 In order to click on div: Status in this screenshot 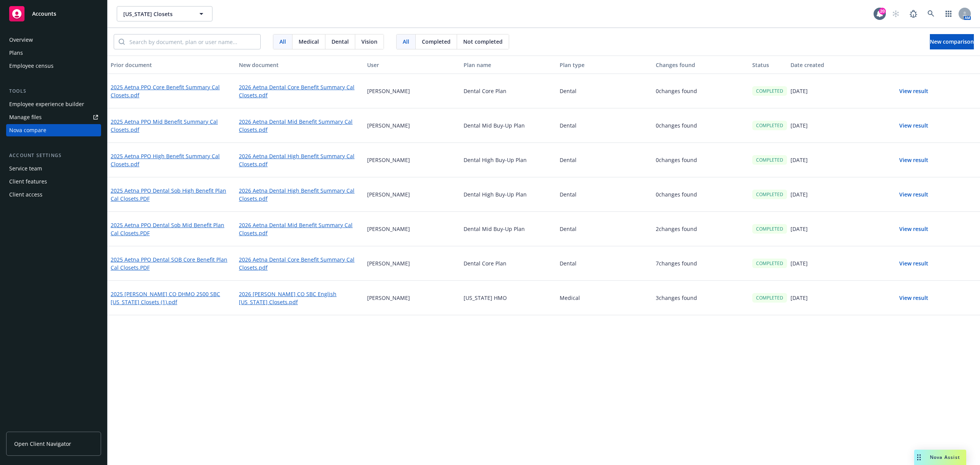, I will do `click(769, 65)`.